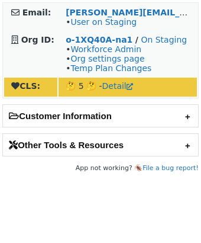 This screenshot has width=201, height=243. What do you see at coordinates (118, 86) in the screenshot?
I see `a: Detail` at bounding box center [118, 86].